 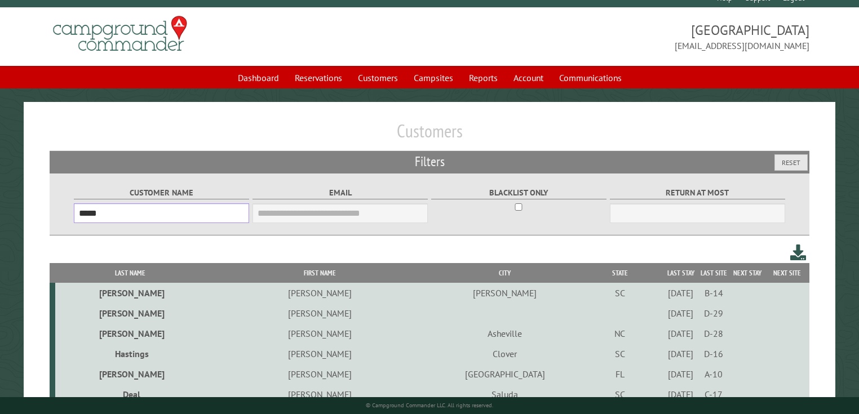 What do you see at coordinates (430, 162) in the screenshot?
I see `h2: Filters` at bounding box center [430, 162].